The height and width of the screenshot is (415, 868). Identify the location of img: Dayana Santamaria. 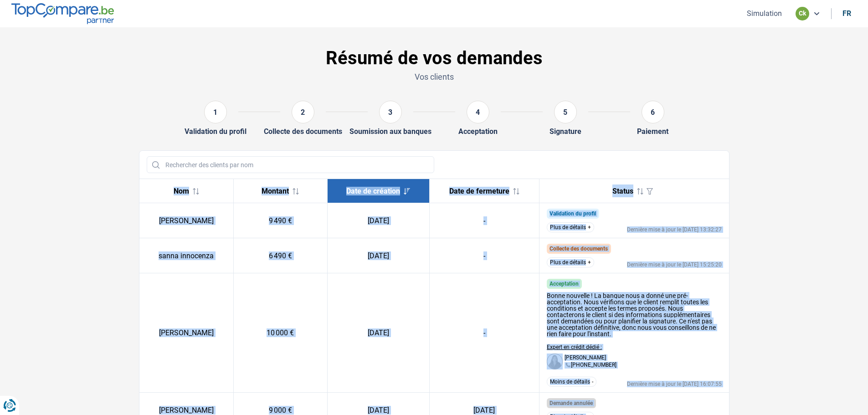
(554, 361).